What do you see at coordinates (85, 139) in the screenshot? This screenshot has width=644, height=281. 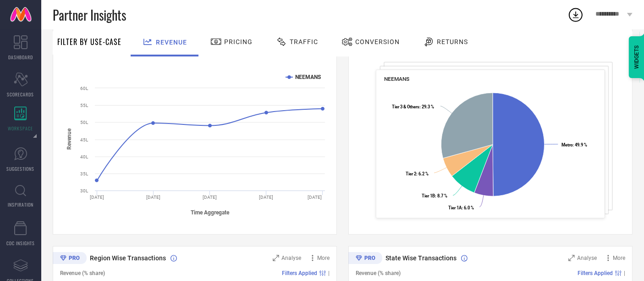 I see `text: 45L` at bounding box center [85, 139].